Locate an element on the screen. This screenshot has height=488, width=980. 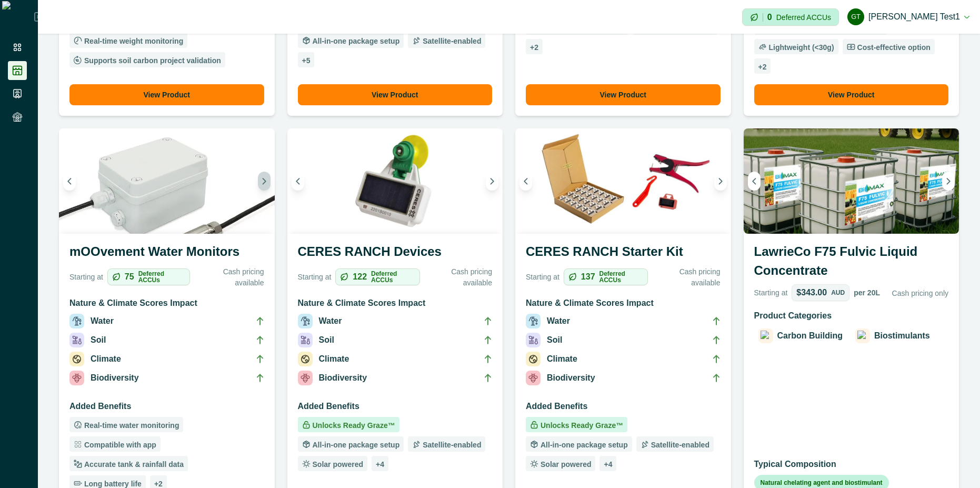
img: Logo is located at coordinates (18, 17).